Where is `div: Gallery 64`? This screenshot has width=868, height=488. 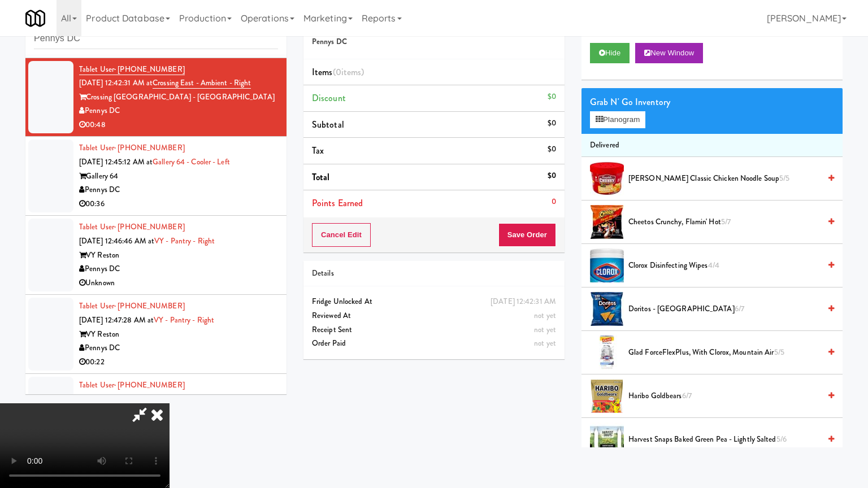 div: Gallery 64 is located at coordinates (179, 176).